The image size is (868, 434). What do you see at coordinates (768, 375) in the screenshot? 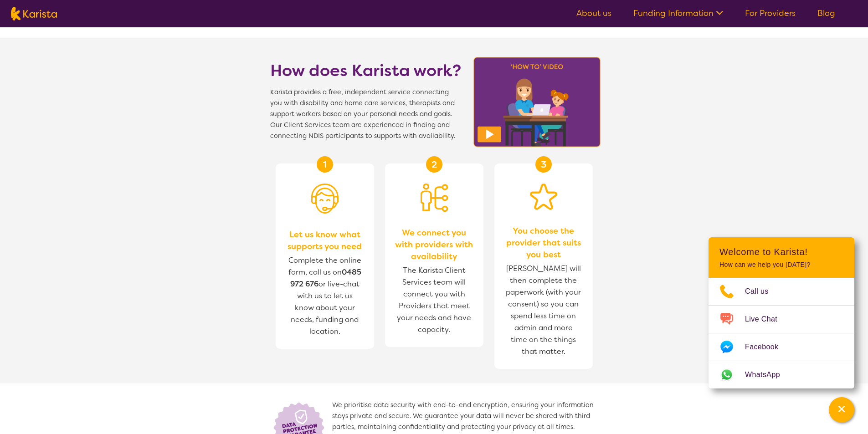
I see `span: WhatsApp` at bounding box center [768, 375].